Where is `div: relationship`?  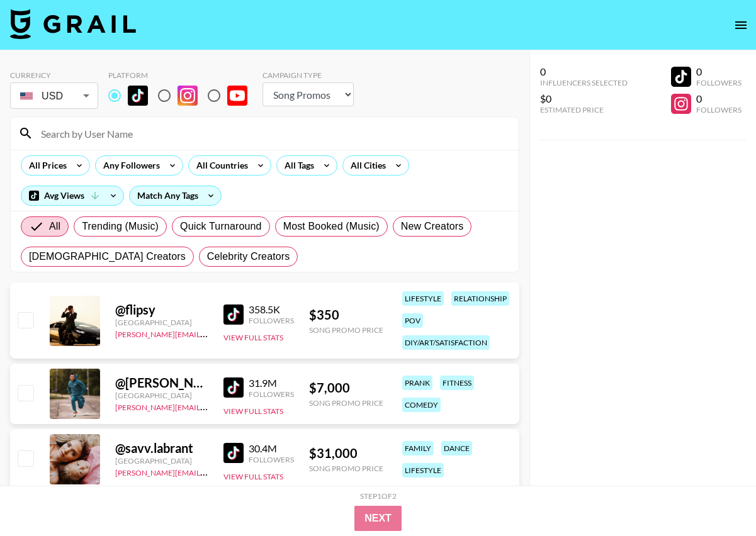
div: relationship is located at coordinates (481, 298).